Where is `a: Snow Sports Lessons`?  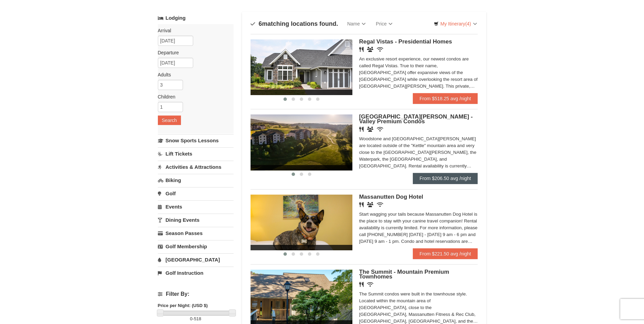 a: Snow Sports Lessons is located at coordinates (196, 140).